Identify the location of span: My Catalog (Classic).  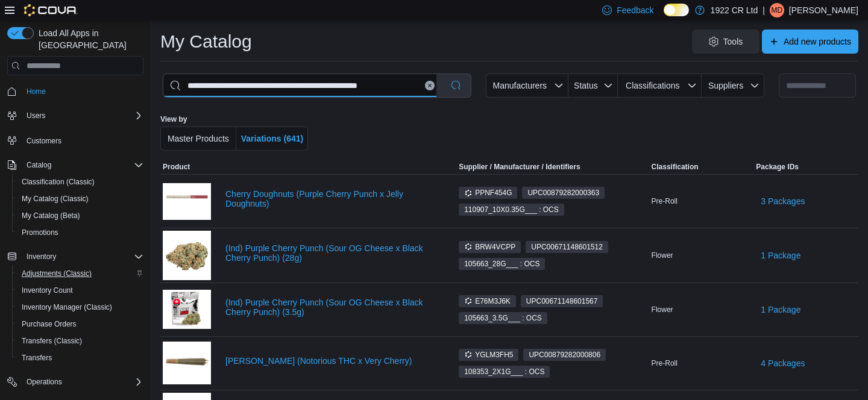
(80, 199).